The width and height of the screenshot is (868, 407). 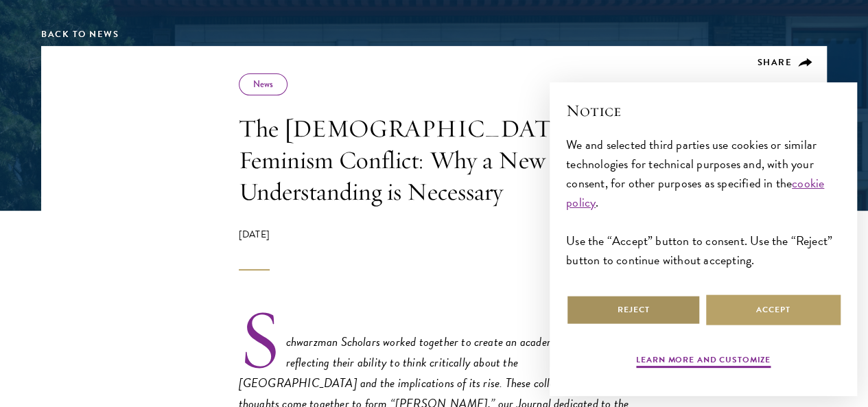 I want to click on a: News, so click(x=263, y=84).